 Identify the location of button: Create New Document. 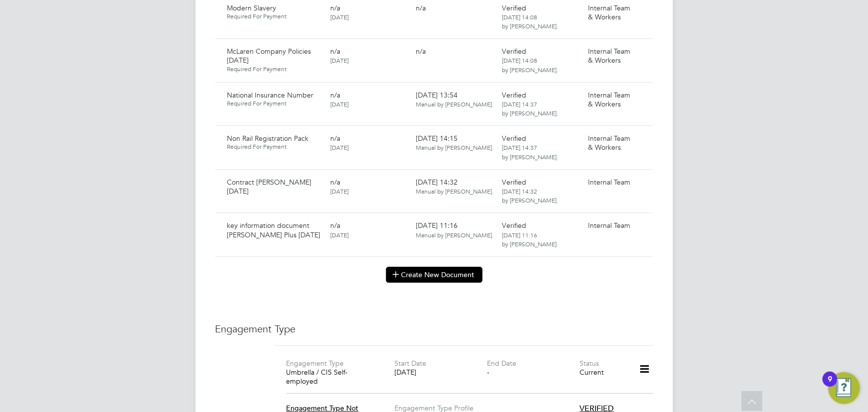
(434, 275).